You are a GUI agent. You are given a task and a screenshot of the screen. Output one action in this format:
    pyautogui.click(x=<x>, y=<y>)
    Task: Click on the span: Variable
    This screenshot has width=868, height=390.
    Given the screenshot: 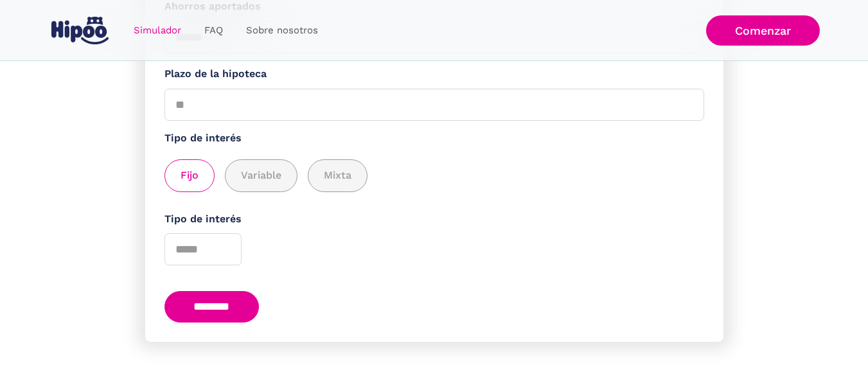 What is the action you would take?
    pyautogui.click(x=261, y=175)
    